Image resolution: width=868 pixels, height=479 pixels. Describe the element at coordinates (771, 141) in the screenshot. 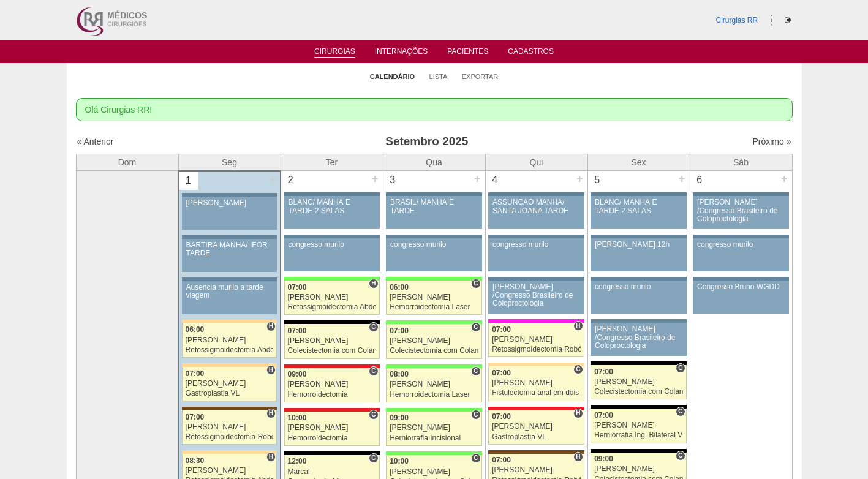

I see `a: Próximo »` at that location.